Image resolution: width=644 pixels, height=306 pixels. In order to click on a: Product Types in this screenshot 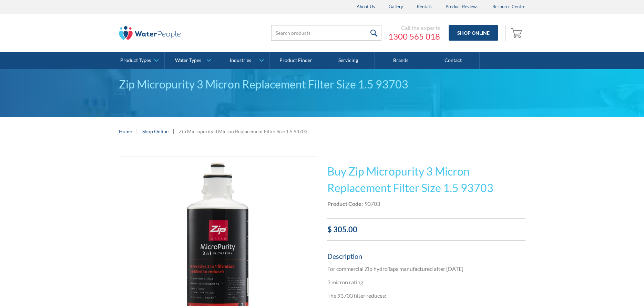, I will do `click(138, 61)`.